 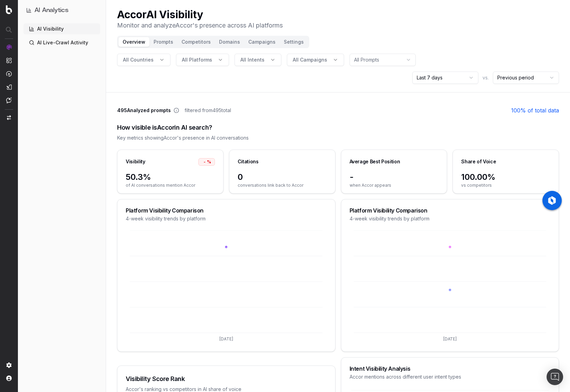 What do you see at coordinates (144, 110) in the screenshot?
I see `span: 495 Analyzed prompts` at bounding box center [144, 110].